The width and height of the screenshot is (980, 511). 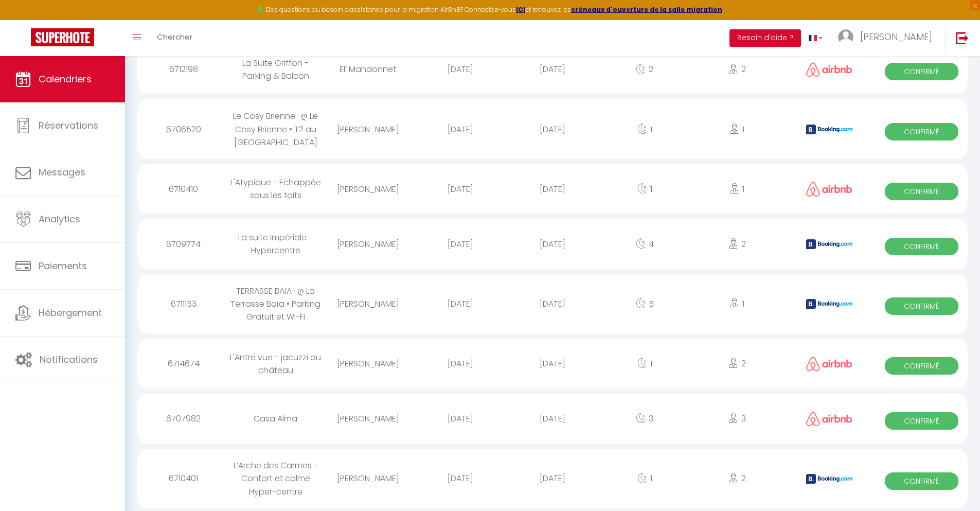 I want to click on div: 6707982, so click(x=183, y=419).